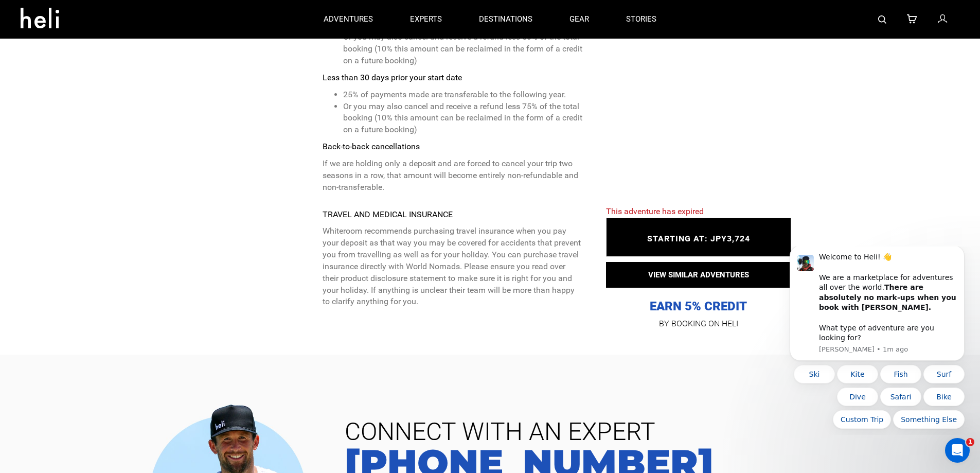  I want to click on div: Message content, so click(114, 51).